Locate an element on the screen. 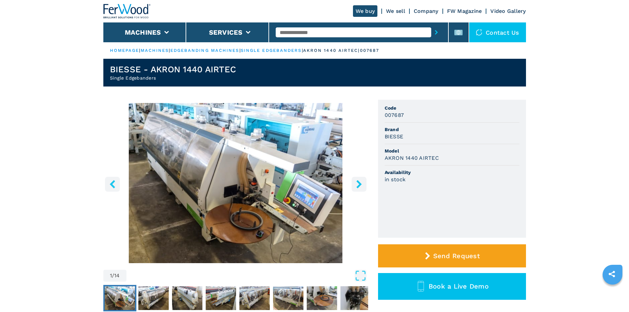  div: Go to Slide 1 is located at coordinates (236, 183).